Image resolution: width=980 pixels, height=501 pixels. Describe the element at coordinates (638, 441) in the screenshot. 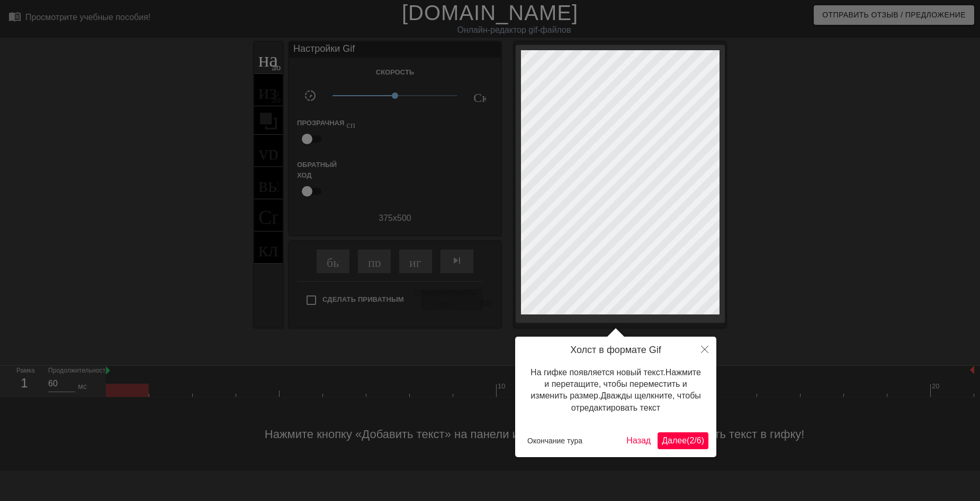

I see `button: Назад` at that location.